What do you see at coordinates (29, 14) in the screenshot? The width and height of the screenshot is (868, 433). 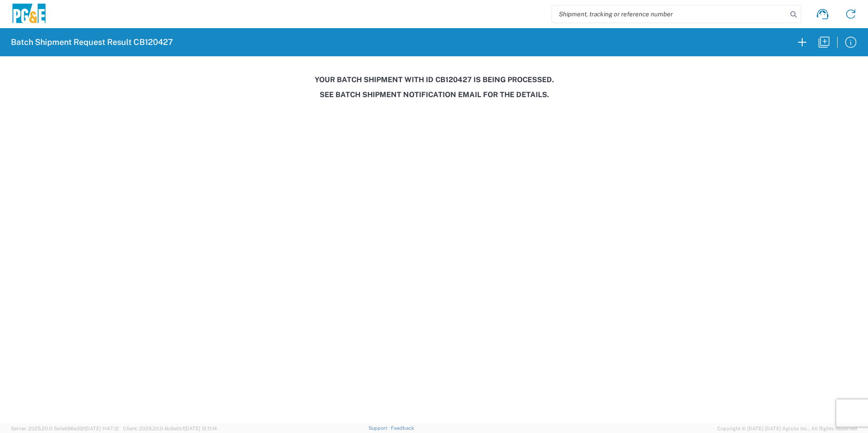 I see `img: pge` at bounding box center [29, 14].